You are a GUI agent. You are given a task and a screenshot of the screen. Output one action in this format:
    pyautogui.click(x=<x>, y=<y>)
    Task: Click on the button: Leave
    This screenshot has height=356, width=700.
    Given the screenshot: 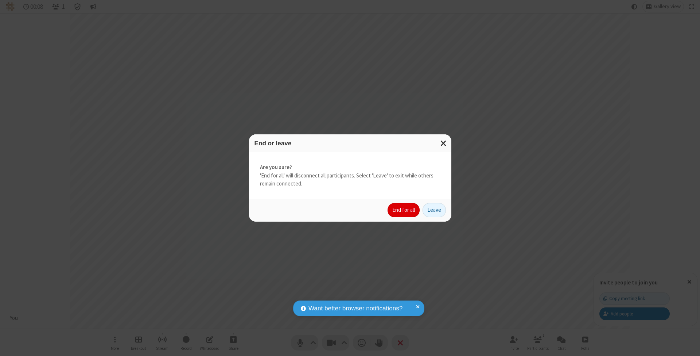 What is the action you would take?
    pyautogui.click(x=434, y=210)
    